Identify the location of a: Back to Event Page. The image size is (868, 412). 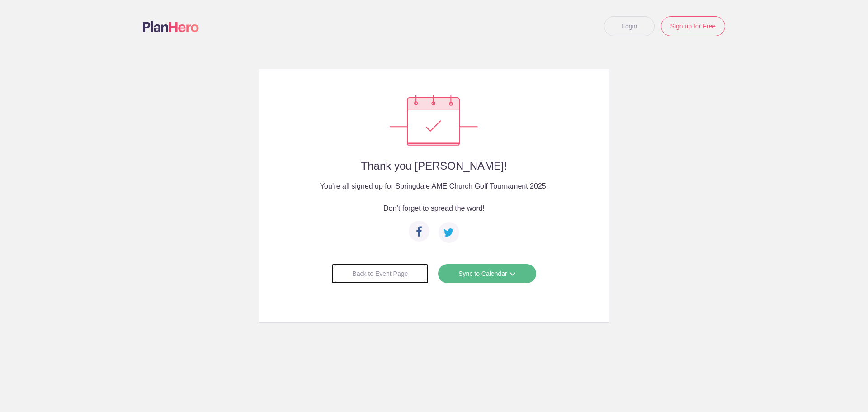
(379, 274).